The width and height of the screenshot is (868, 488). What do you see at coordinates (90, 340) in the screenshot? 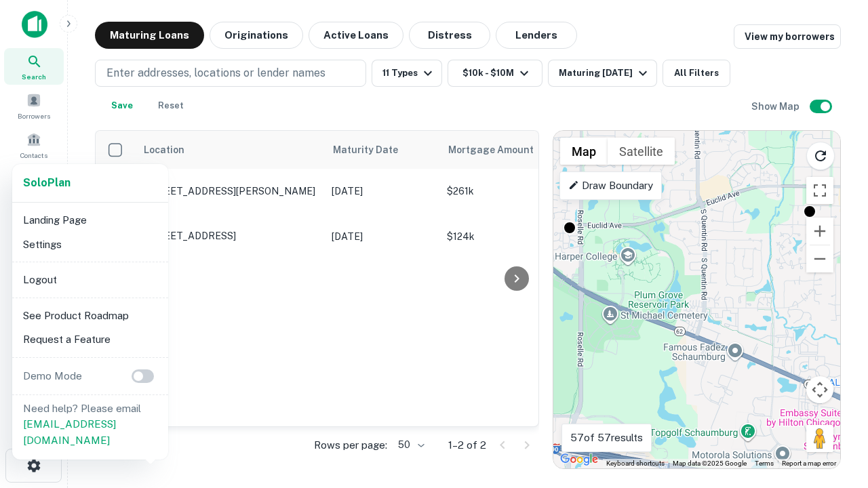
I see `li: Request a Feature` at bounding box center [90, 340].